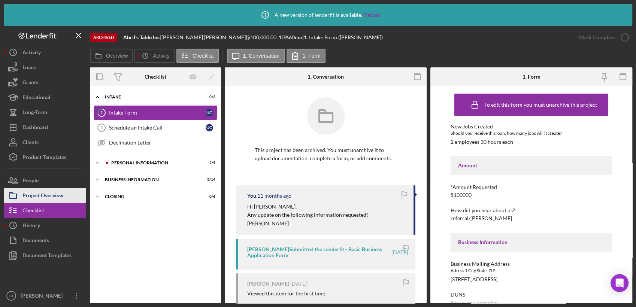 The height and width of the screenshot is (307, 636). I want to click on div: 10 %, so click(284, 37).